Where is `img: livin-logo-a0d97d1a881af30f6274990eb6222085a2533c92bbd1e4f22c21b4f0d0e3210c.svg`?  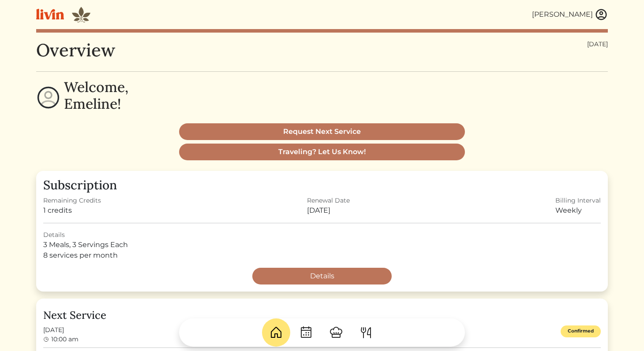
img: livin-logo-a0d97d1a881af30f6274990eb6222085a2533c92bbd1e4f22c21b4f0d0e3210c.svg is located at coordinates (50, 14).